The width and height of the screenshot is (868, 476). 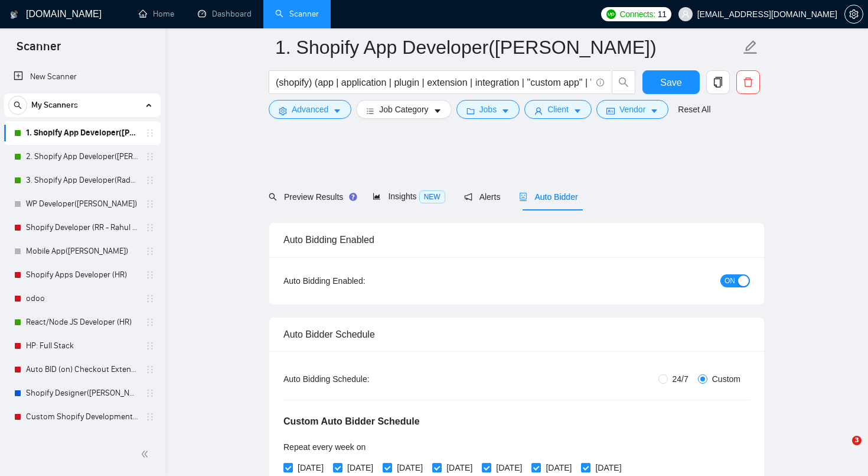 I want to click on span: Preview Results, so click(x=311, y=196).